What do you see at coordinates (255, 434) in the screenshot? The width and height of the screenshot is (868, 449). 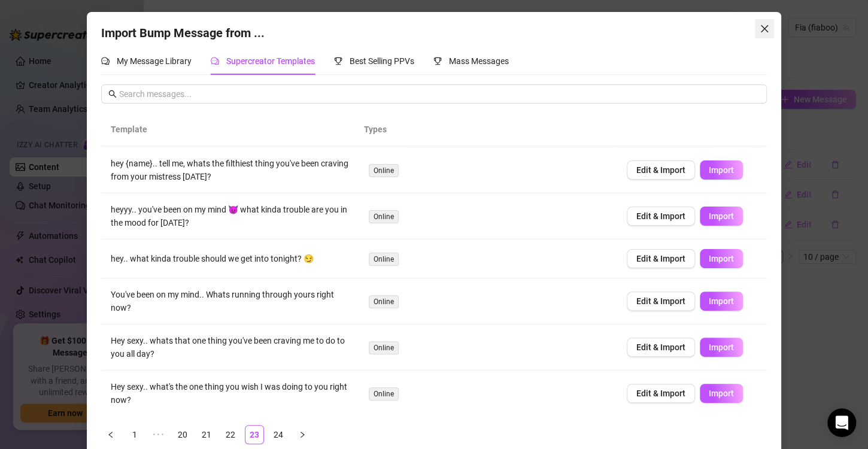 I see `li: 23` at bounding box center [255, 434].